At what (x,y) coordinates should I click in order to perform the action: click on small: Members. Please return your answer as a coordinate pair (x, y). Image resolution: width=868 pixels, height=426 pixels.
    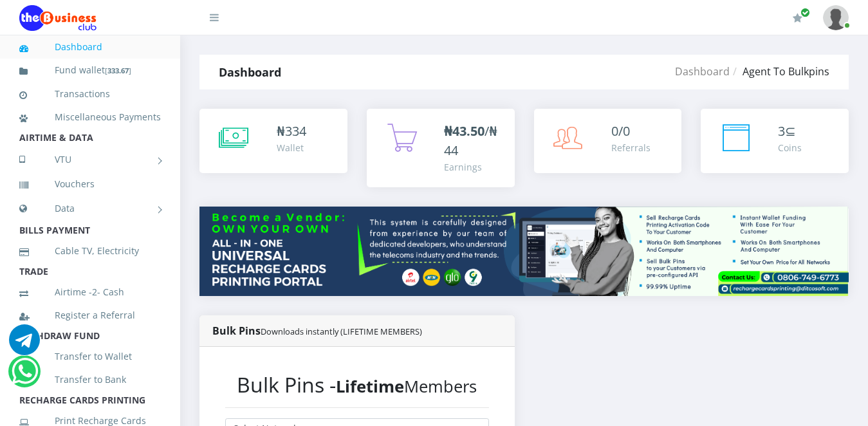
    Looking at the image, I should click on (406, 386).